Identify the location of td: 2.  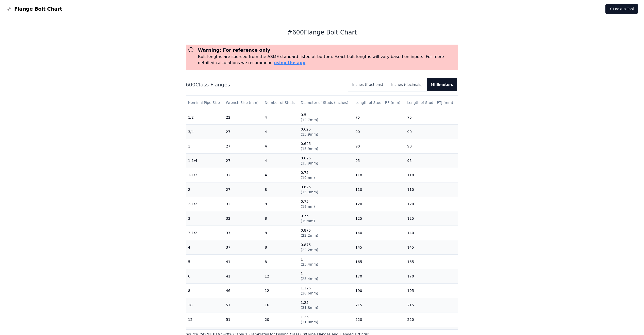
(205, 189).